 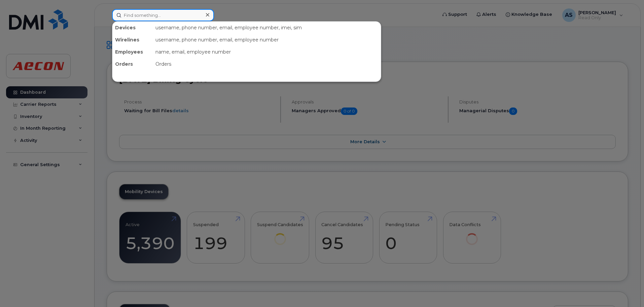 What do you see at coordinates (267, 27) in the screenshot?
I see `div: username, phone number, email, employee number, imei, sim` at bounding box center [267, 27].